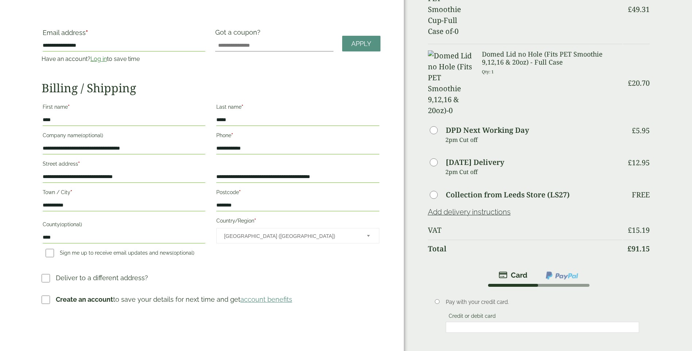  Describe the element at coordinates (525, 248) in the screenshot. I see `th: Total` at that location.